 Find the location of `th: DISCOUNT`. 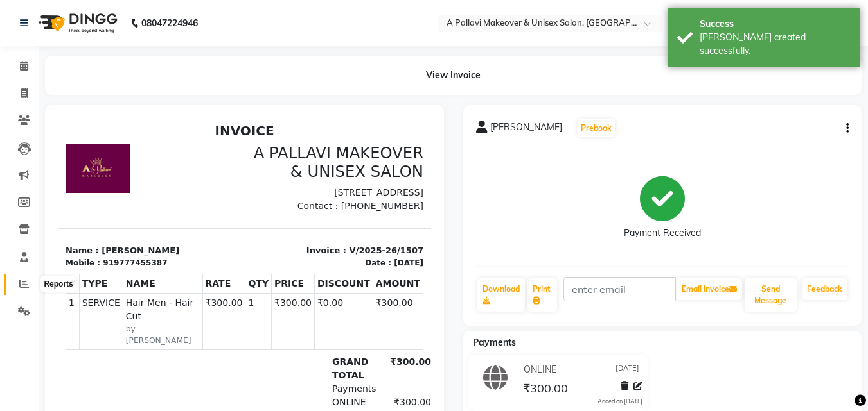

th: DISCOUNT is located at coordinates (285, 165).